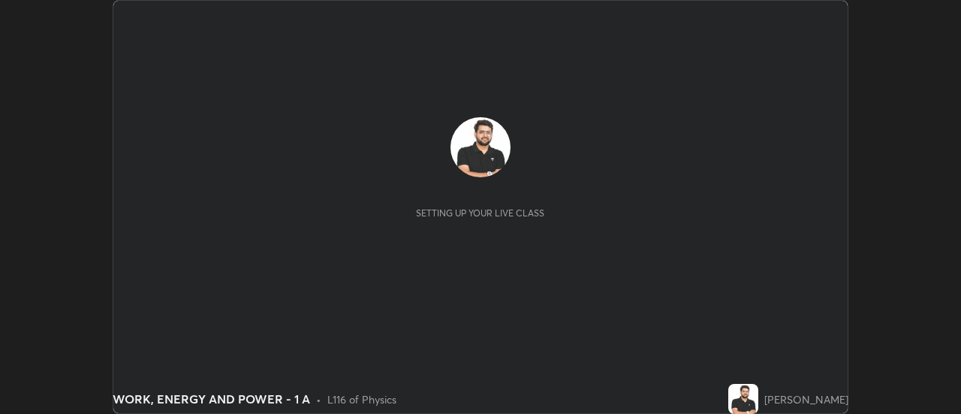  I want to click on div: WORK, ENERGY AND POWER - 1 A, so click(211, 399).